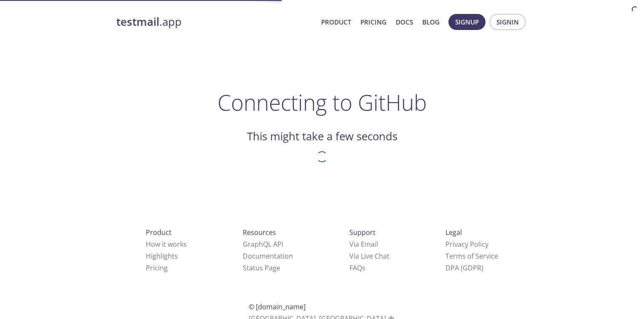 This screenshot has height=319, width=644. I want to click on a: FAQ, so click(357, 268).